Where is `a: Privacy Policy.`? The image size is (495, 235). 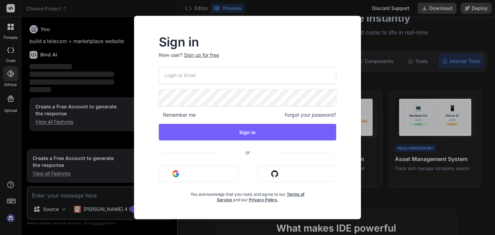 a: Privacy Policy. is located at coordinates (264, 200).